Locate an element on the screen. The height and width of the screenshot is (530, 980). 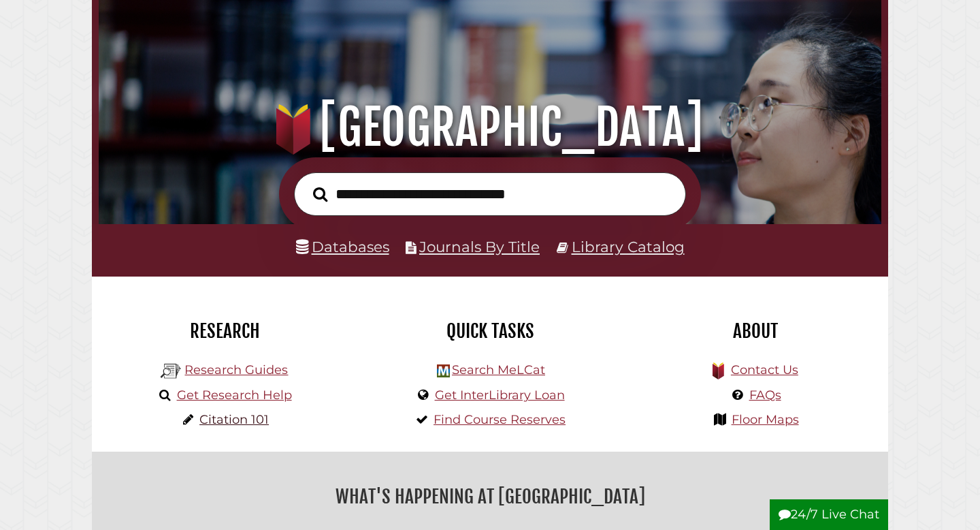
a: Search MeLCat is located at coordinates (498, 370).